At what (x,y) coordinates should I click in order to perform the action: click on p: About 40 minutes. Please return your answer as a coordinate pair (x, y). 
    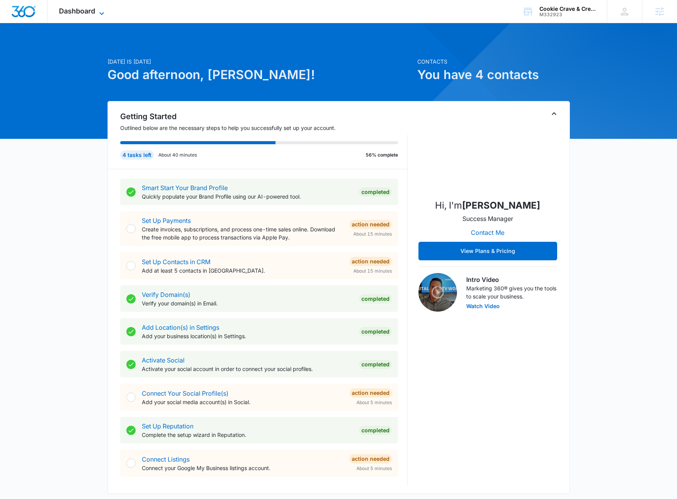
    Looking at the image, I should click on (178, 155).